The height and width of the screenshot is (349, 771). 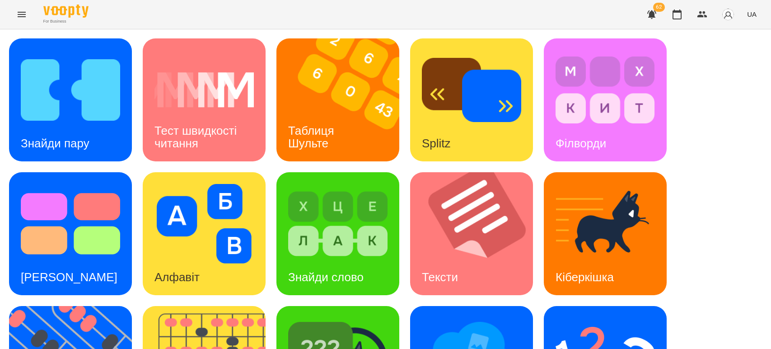 What do you see at coordinates (204, 90) in the screenshot?
I see `img: Тест швидкості читання` at bounding box center [204, 90].